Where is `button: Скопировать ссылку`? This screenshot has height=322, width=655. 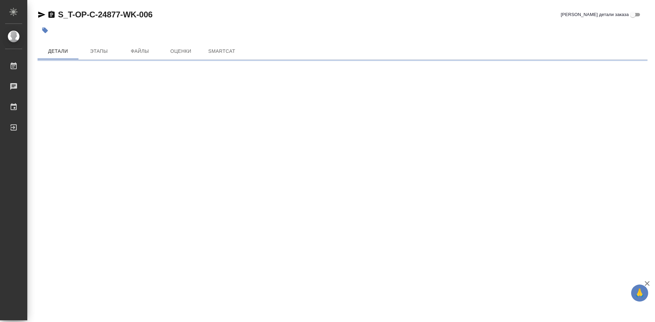
button: Скопировать ссылку is located at coordinates (51, 15).